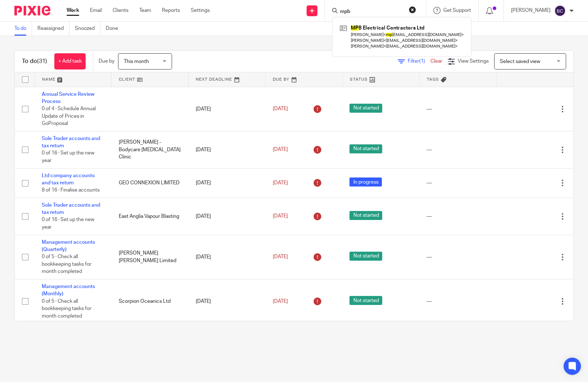 This screenshot has height=382, width=588. Describe the element at coordinates (150, 183) in the screenshot. I see `td: GEO CONNEXION LIMITED` at that location.